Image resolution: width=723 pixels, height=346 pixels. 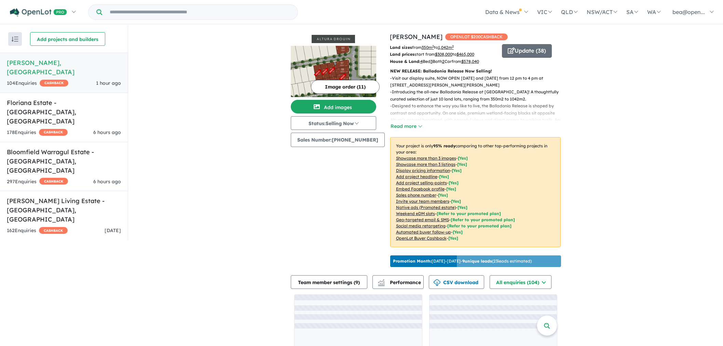 What do you see at coordinates (443, 54) in the screenshot?
I see `p: start from` at bounding box center [443, 54].